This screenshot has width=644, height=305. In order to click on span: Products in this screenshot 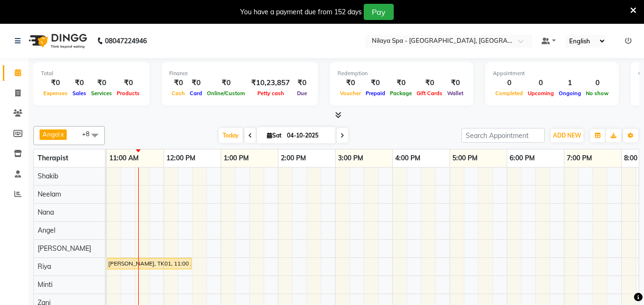, I will do `click(128, 93)`.